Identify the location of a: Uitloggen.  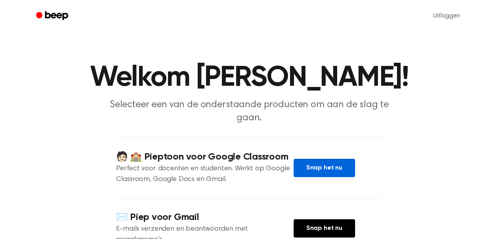
(447, 16).